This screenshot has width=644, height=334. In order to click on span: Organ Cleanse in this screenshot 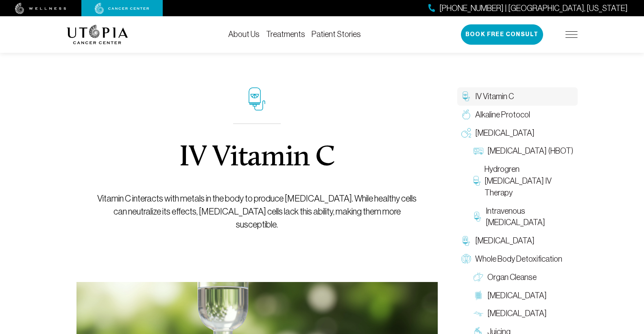, I will do `click(512, 278)`.